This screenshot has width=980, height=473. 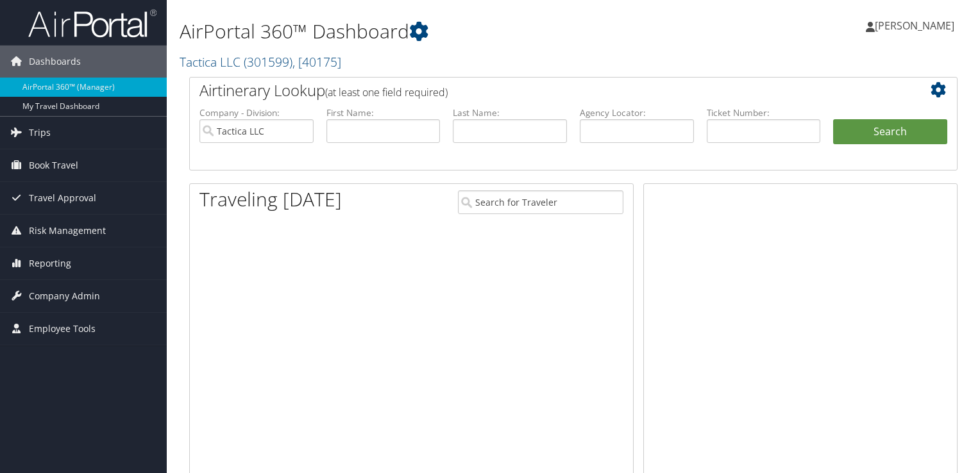 What do you see at coordinates (68, 231) in the screenshot?
I see `span: Risk Management` at bounding box center [68, 231].